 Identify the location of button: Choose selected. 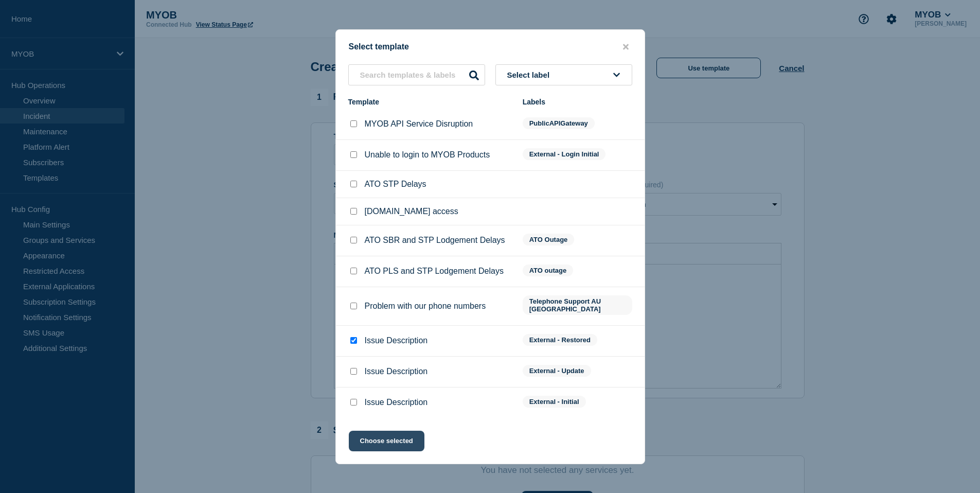
(386, 441).